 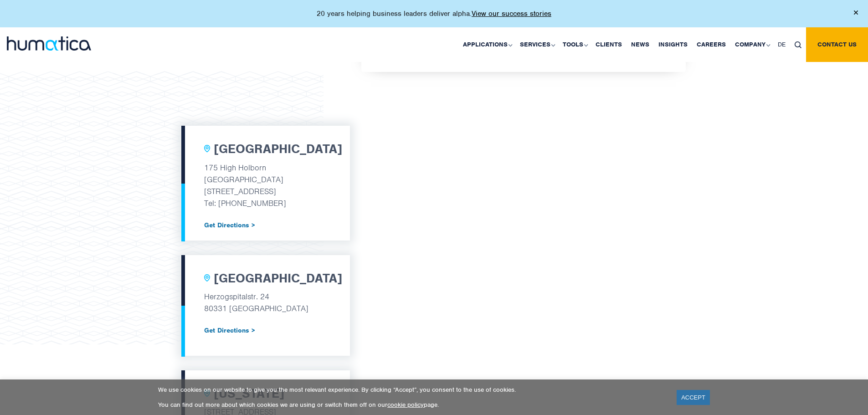 I want to click on a: Contact us, so click(x=837, y=45).